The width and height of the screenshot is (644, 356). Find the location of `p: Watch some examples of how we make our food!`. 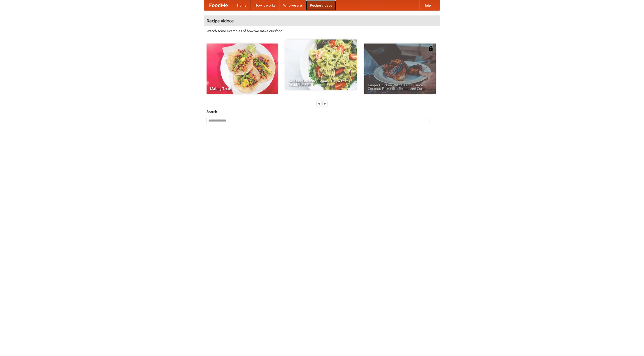

p: Watch some examples of how we make our food! is located at coordinates (322, 31).